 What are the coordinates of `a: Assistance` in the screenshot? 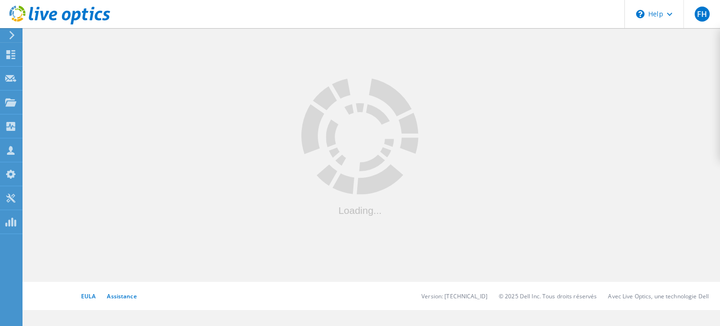 It's located at (121, 296).